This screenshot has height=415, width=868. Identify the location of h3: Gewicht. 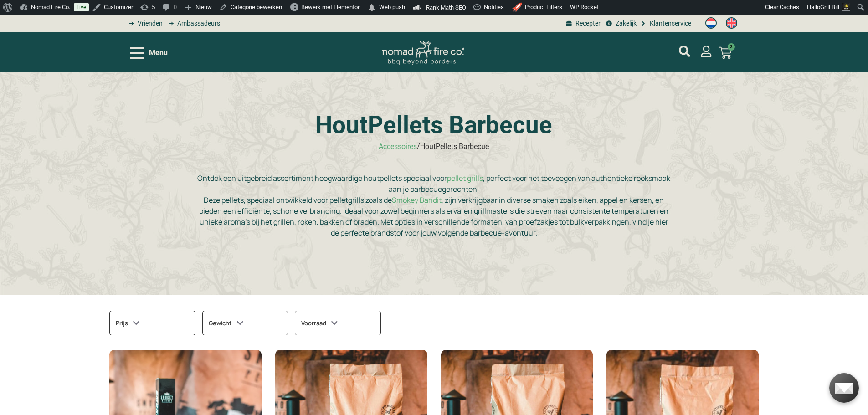
(226, 322).